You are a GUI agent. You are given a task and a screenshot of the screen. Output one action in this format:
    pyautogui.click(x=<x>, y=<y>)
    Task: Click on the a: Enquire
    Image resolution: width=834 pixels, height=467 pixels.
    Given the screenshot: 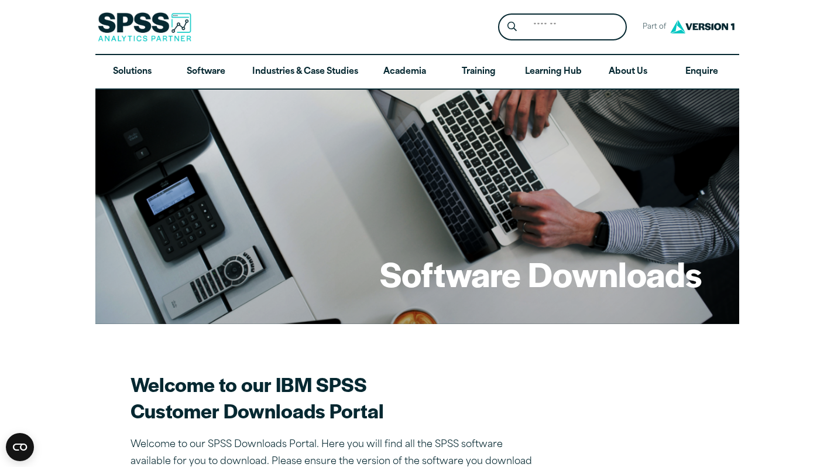 What is the action you would take?
    pyautogui.click(x=702, y=72)
    